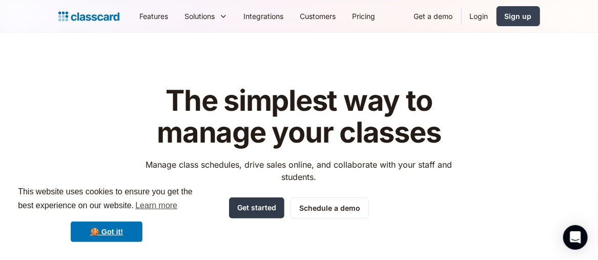 The width and height of the screenshot is (598, 260). What do you see at coordinates (299, 171) in the screenshot?
I see `p: Manage class schedules, drive sales online, and collaborate with your staff and students.` at bounding box center [299, 171].